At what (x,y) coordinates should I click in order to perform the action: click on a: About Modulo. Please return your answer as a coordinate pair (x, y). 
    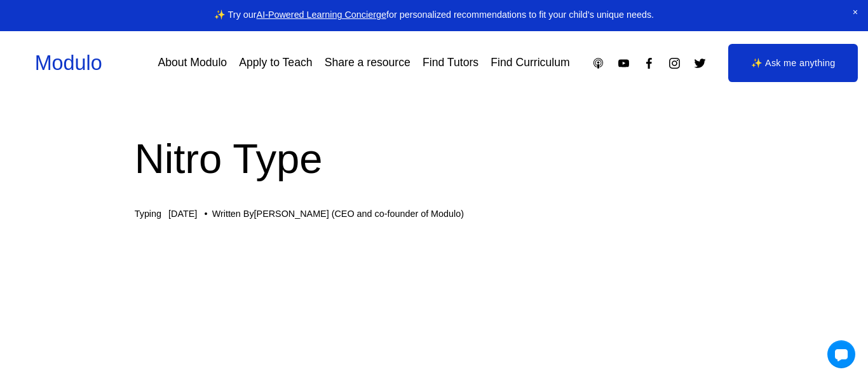
    Looking at the image, I should click on (192, 63).